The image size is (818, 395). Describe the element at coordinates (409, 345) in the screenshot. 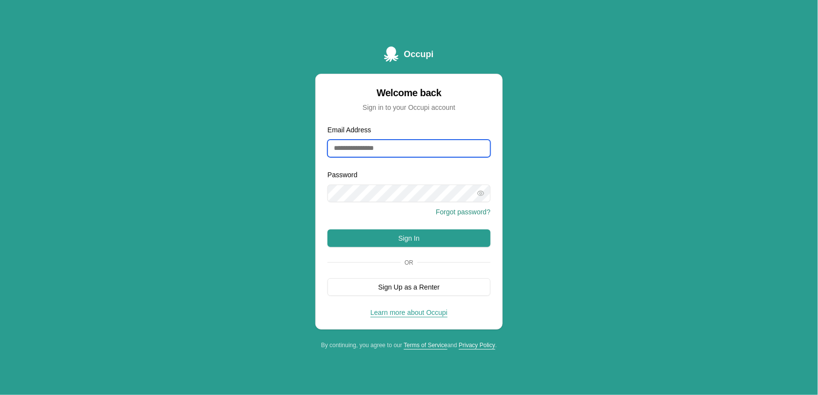

I see `div: By continuing, you agree to our and .` at that location.